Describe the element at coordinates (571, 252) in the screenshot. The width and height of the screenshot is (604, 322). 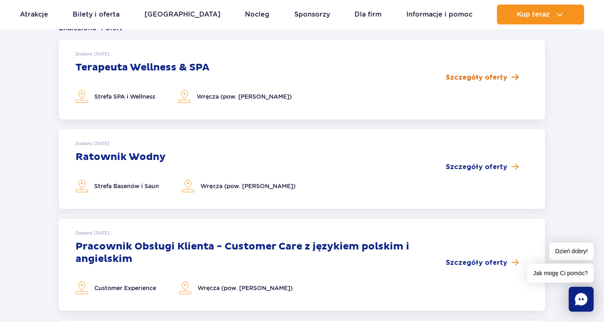
I see `span: Dzień dobry!` at that location.